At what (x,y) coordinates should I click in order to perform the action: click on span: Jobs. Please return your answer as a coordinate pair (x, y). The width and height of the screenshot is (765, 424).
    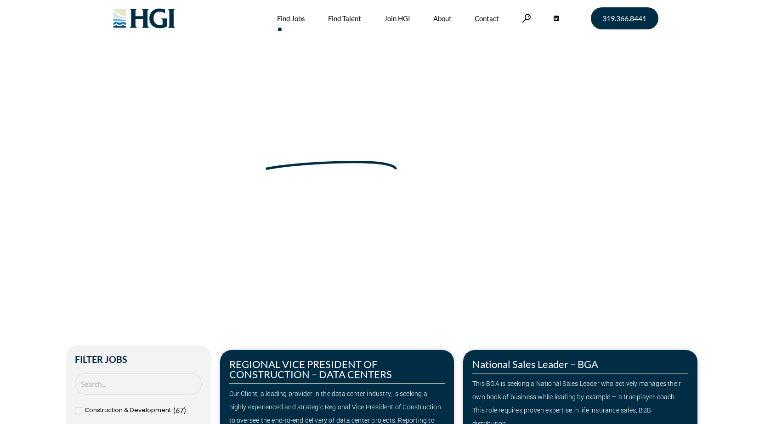
    Looking at the image, I should click on (155, 182).